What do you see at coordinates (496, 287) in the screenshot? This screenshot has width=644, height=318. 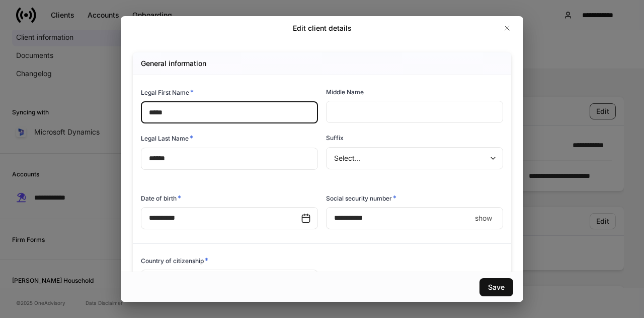 I see `button: Save` at bounding box center [496, 287].